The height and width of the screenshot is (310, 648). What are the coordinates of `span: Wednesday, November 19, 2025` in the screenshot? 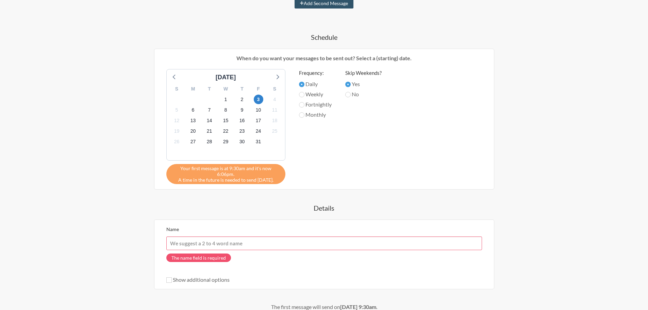 It's located at (177, 131).